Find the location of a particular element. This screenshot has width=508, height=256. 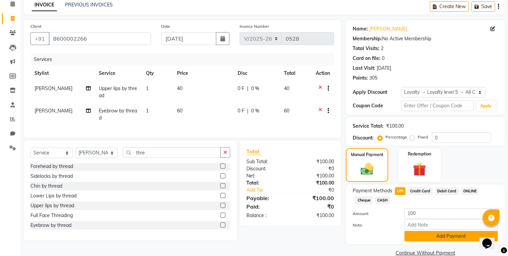

img: _gift.svg is located at coordinates (419, 169).